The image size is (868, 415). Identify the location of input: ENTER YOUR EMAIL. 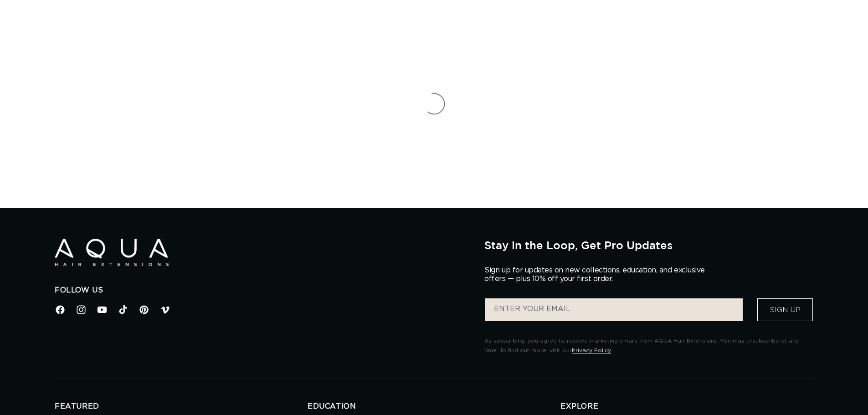
(613, 309).